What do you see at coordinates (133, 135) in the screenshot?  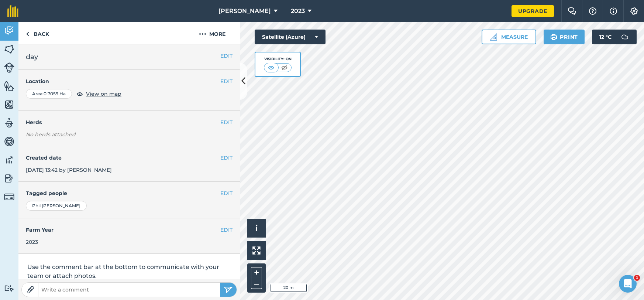 I see `em: No herds attached` at bounding box center [133, 135].